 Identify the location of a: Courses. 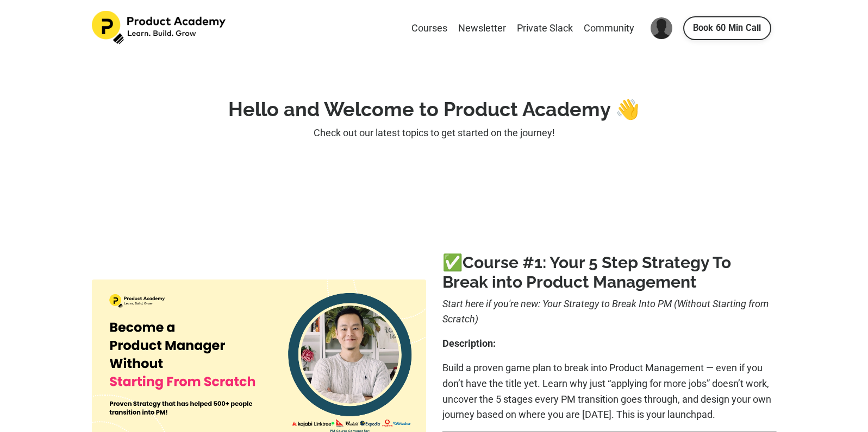
(429, 28).